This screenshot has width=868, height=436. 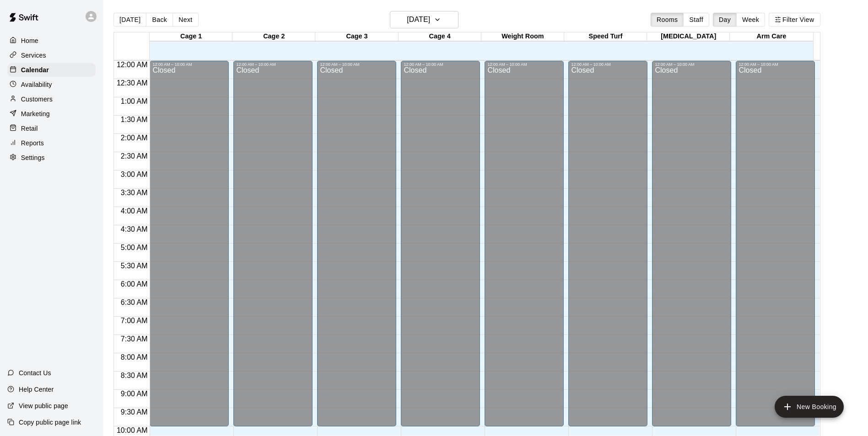 I want to click on div: Availability, so click(x=51, y=85).